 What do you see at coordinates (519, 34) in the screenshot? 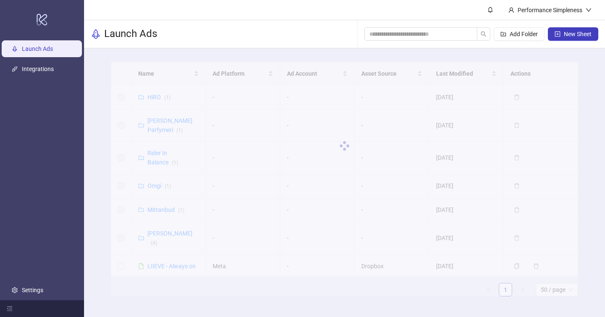
I see `button: Add Folder` at bounding box center [519, 34].